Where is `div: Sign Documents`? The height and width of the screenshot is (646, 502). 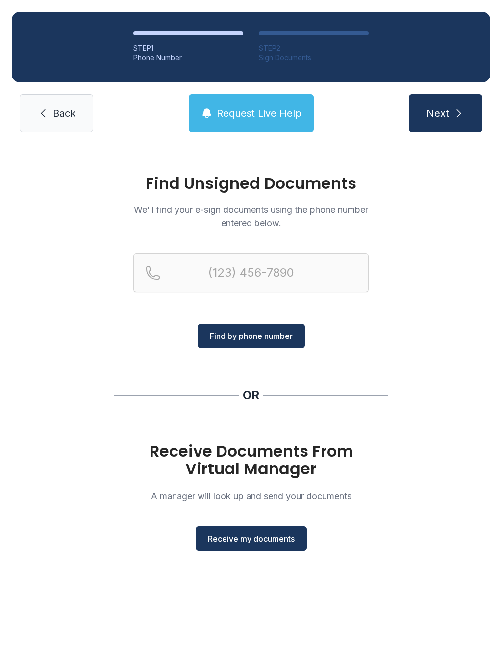
div: Sign Documents is located at coordinates (314, 58).